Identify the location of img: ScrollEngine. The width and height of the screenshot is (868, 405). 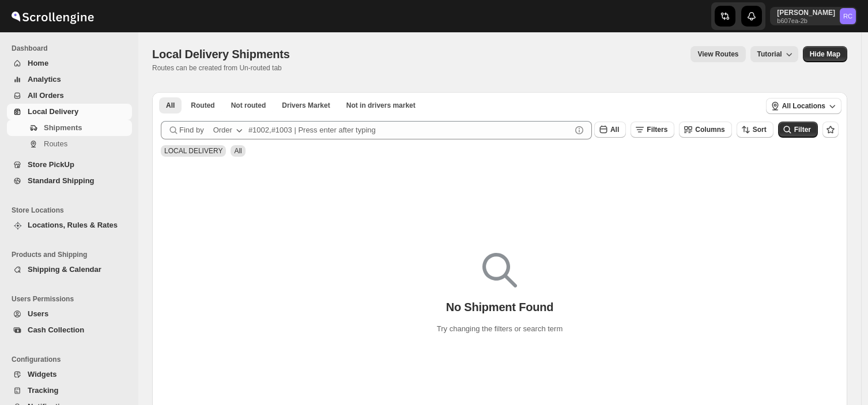
(53, 16).